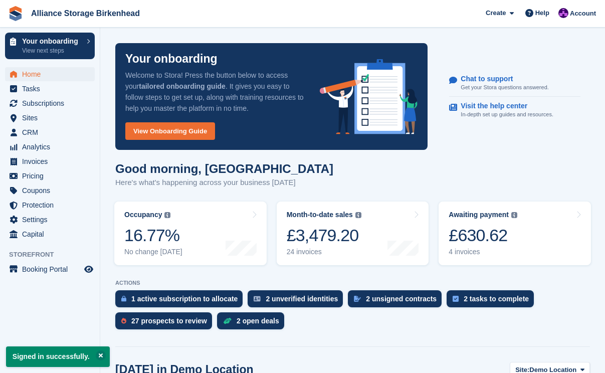  What do you see at coordinates (504, 87) in the screenshot?
I see `p: Get your Stora questions answered.` at bounding box center [504, 87].